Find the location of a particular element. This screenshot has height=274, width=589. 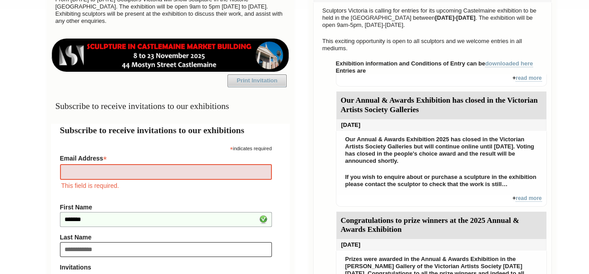

h3: Subscribe to receive invitations to our exhibitions is located at coordinates (170, 106).